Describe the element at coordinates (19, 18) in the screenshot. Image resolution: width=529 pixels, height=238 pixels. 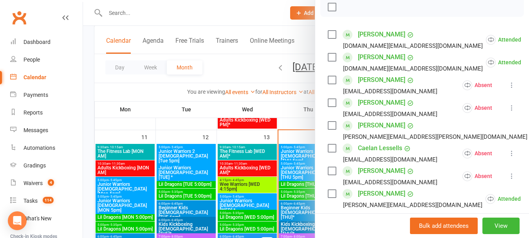
I see `a: Clubworx` at that location.